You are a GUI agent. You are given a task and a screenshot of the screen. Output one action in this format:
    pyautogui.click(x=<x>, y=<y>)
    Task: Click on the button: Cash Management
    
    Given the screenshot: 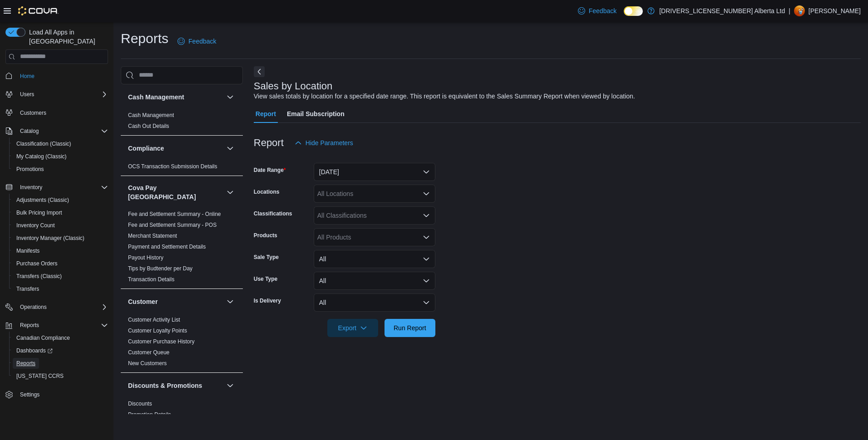 What is the action you would take?
    pyautogui.click(x=175, y=98)
    